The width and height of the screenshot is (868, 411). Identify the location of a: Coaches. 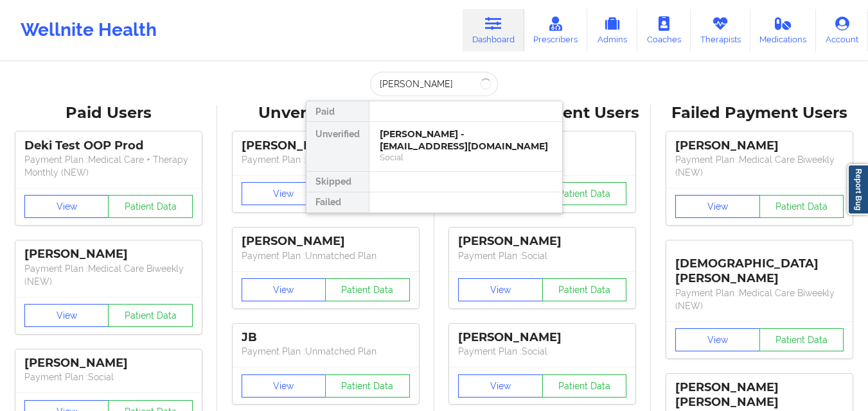
(663, 30).